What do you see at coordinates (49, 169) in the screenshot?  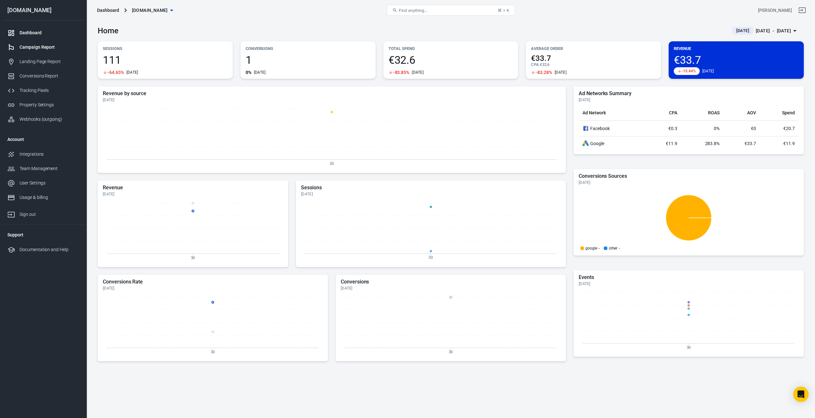 I see `div: Team Management` at bounding box center [49, 169].